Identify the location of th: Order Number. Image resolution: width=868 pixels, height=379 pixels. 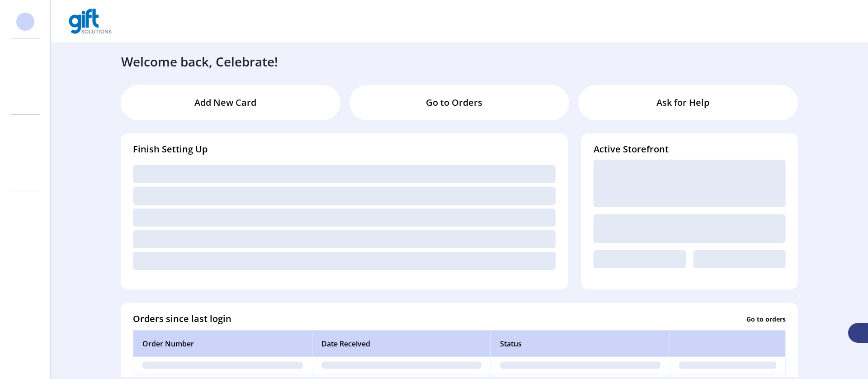
(222, 344).